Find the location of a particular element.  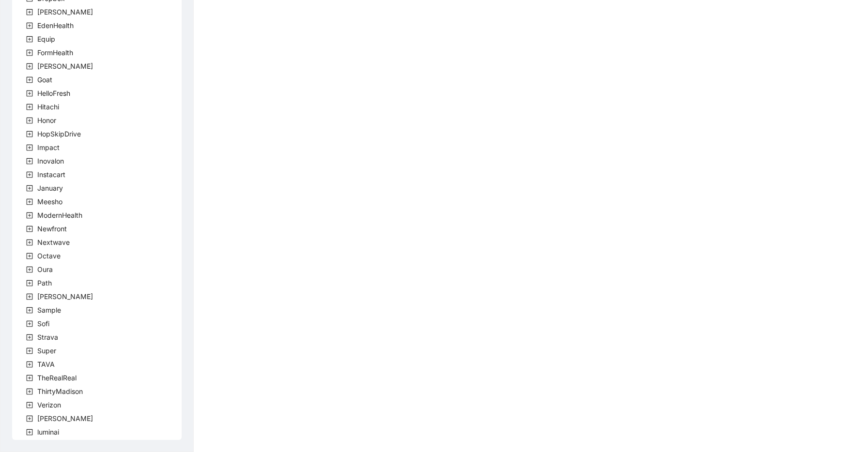

span: Inovalon is located at coordinates (51, 161).